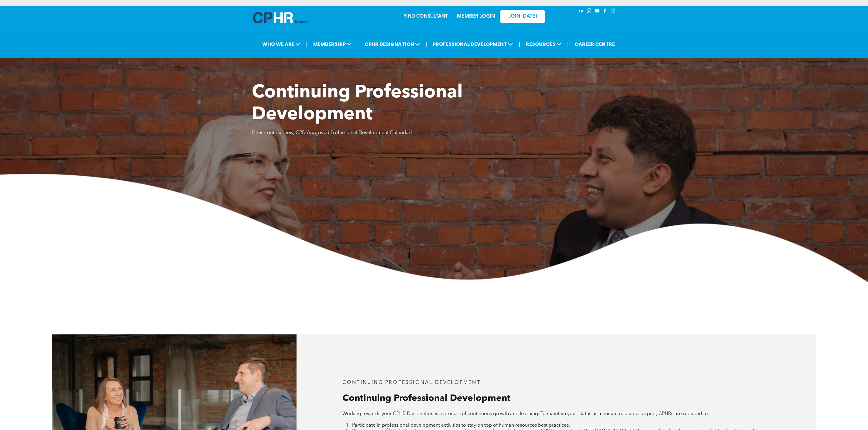 The width and height of the screenshot is (868, 430). What do you see at coordinates (281, 44) in the screenshot?
I see `span: WHO WE ARE` at bounding box center [281, 44].